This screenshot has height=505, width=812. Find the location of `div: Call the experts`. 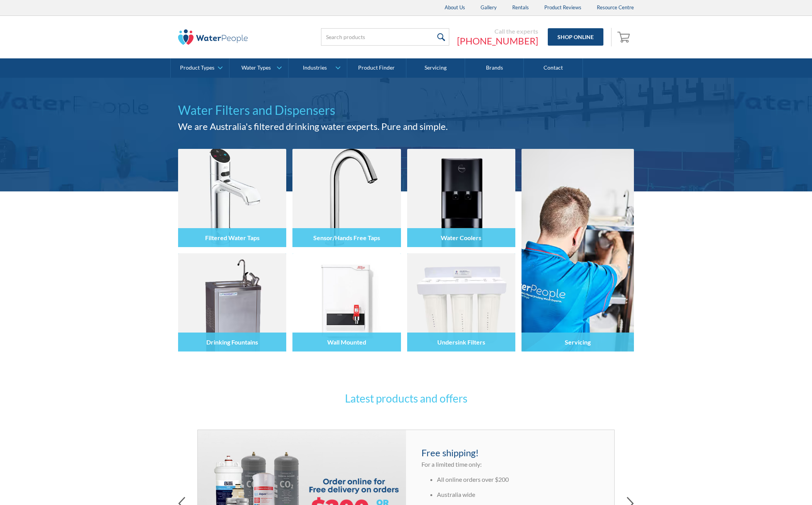

div: Call the experts is located at coordinates (497, 32).